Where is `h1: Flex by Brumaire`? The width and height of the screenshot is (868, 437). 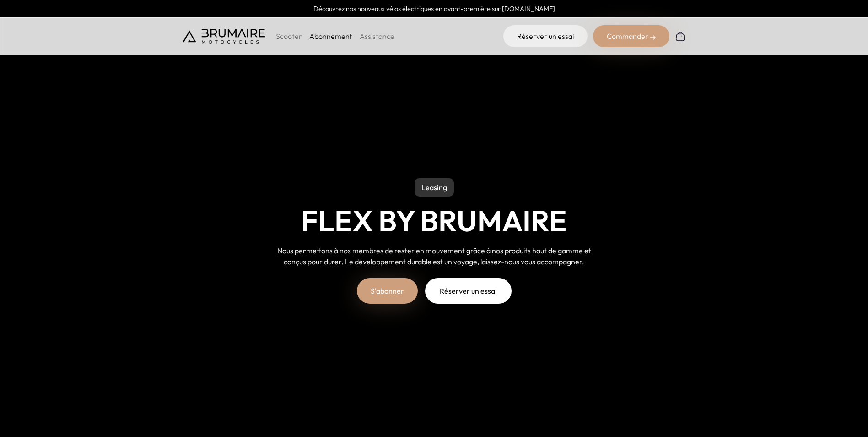 h1: Flex by Brumaire is located at coordinates (434, 221).